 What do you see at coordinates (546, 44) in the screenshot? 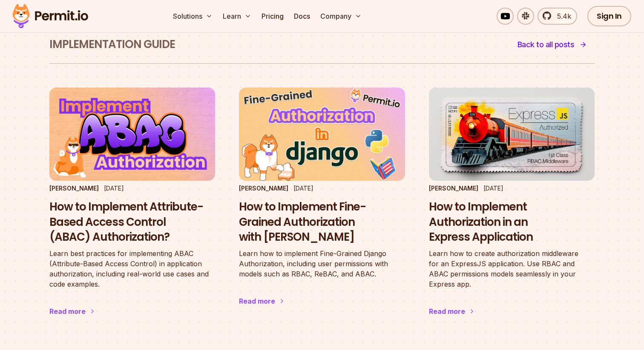
I see `span: Back to all posts` at bounding box center [546, 44].